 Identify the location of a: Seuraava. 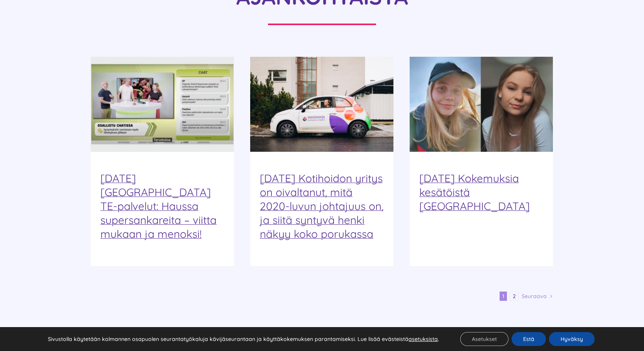
(534, 296).